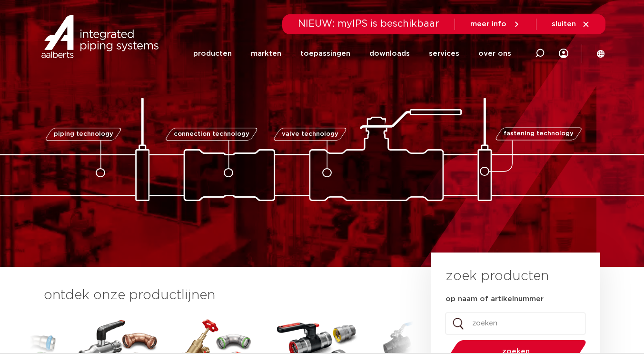  I want to click on a: sluiten, so click(571, 24).